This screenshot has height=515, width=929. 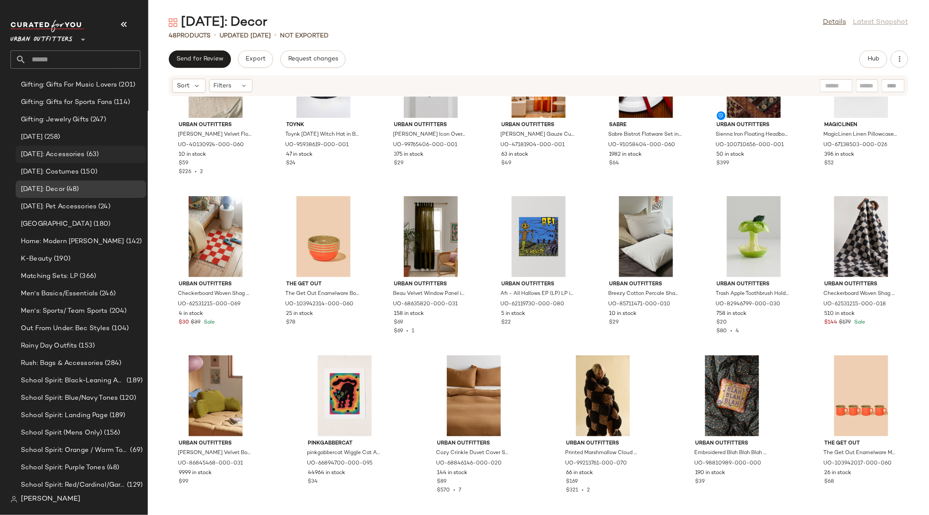 What do you see at coordinates (73, 485) in the screenshot?
I see `span: School Spirit: Red/Cardinal/Garnet Tones` at bounding box center [73, 485].